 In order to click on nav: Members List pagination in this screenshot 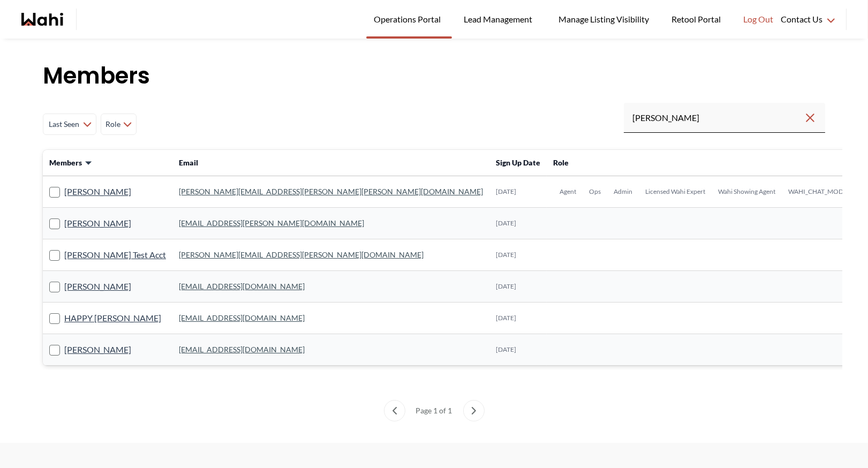, I will do `click(434, 411)`.